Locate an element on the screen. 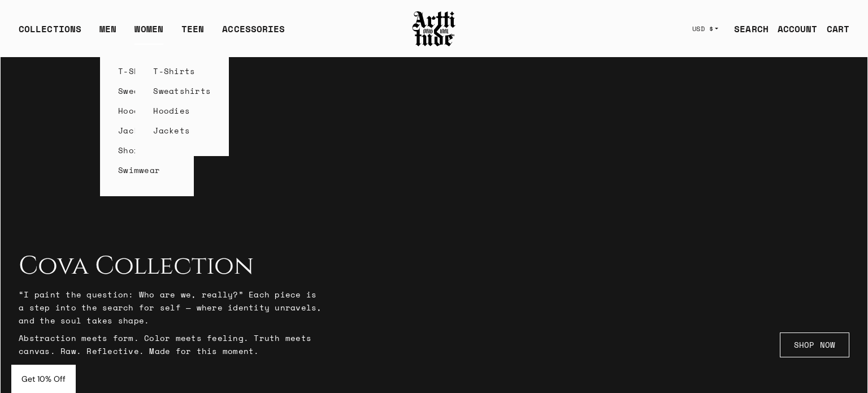  a: MEN is located at coordinates (108, 33).